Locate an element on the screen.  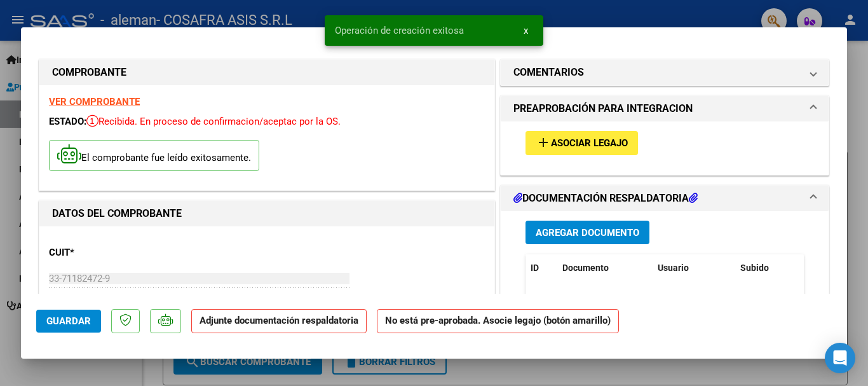
strong: No está pre-aprobada. Asocie legajo (botón amarillo) is located at coordinates (497, 321).